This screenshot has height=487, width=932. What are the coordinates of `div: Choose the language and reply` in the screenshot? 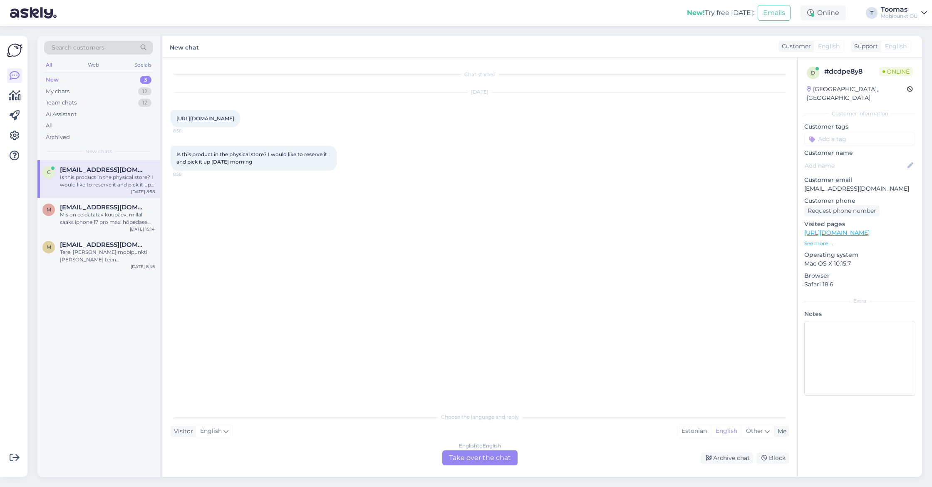 It's located at (480, 417).